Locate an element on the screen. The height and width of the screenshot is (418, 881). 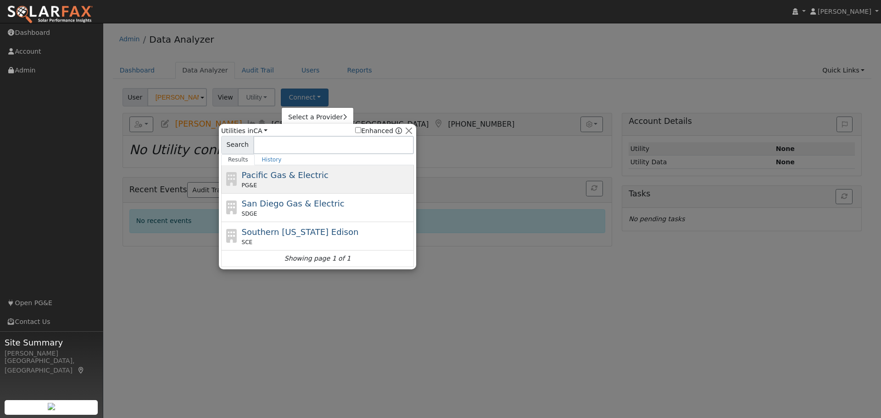
input: Enhanced is located at coordinates (358, 130).